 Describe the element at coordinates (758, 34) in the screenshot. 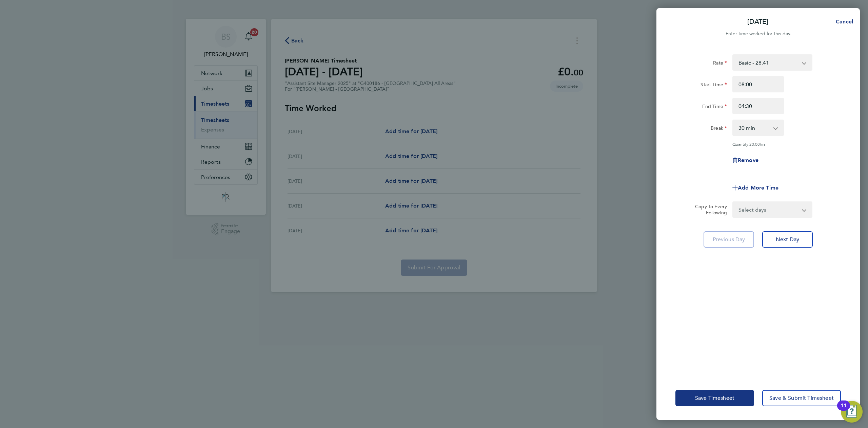

I see `div: Enter time worked for this day.` at that location.